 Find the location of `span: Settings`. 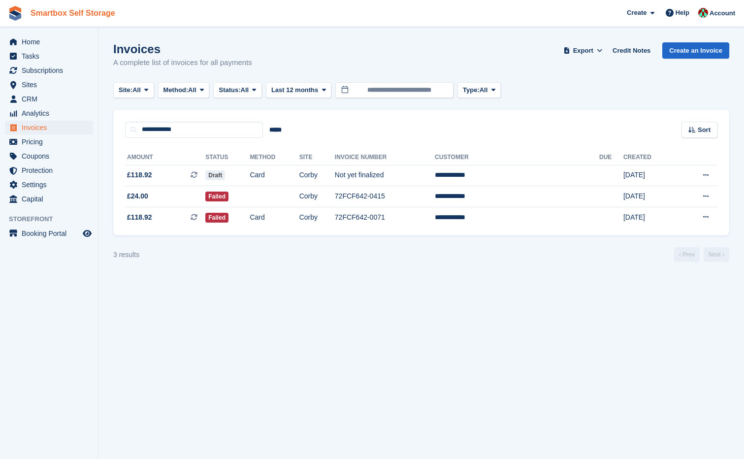

span: Settings is located at coordinates (51, 185).